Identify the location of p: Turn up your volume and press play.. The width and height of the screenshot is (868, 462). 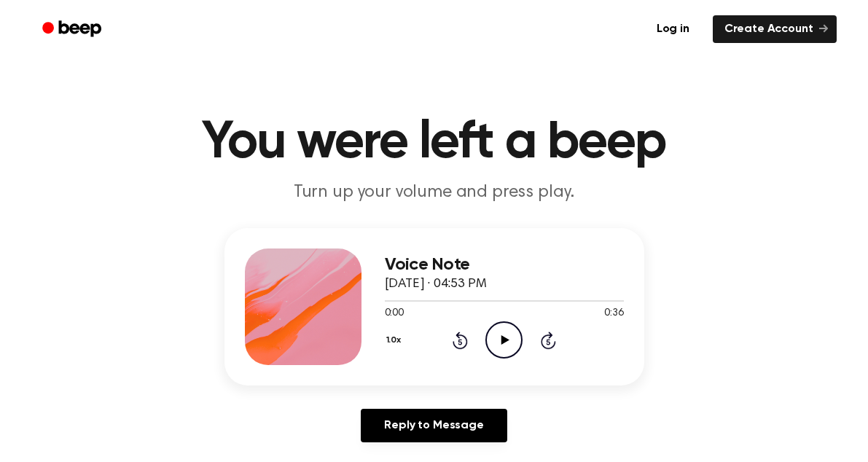
(434, 193).